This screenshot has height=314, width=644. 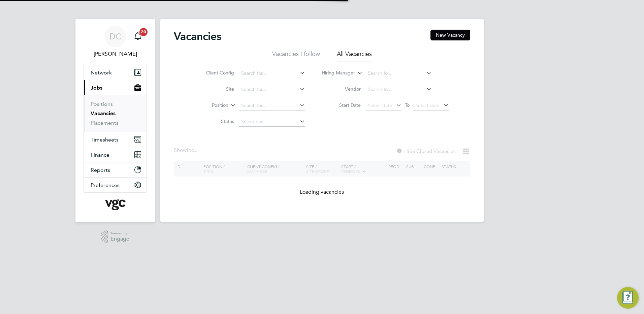 What do you see at coordinates (354, 56) in the screenshot?
I see `li: All Vacancies` at bounding box center [354, 56].